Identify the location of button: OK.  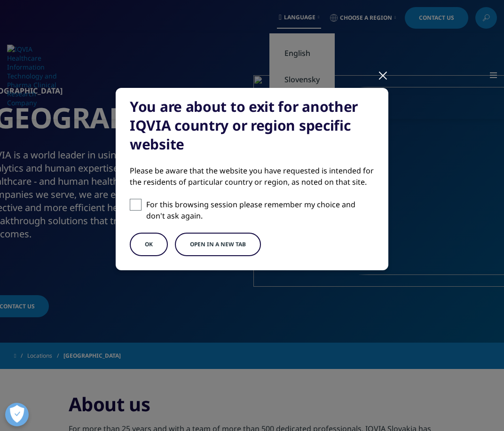
(148, 244).